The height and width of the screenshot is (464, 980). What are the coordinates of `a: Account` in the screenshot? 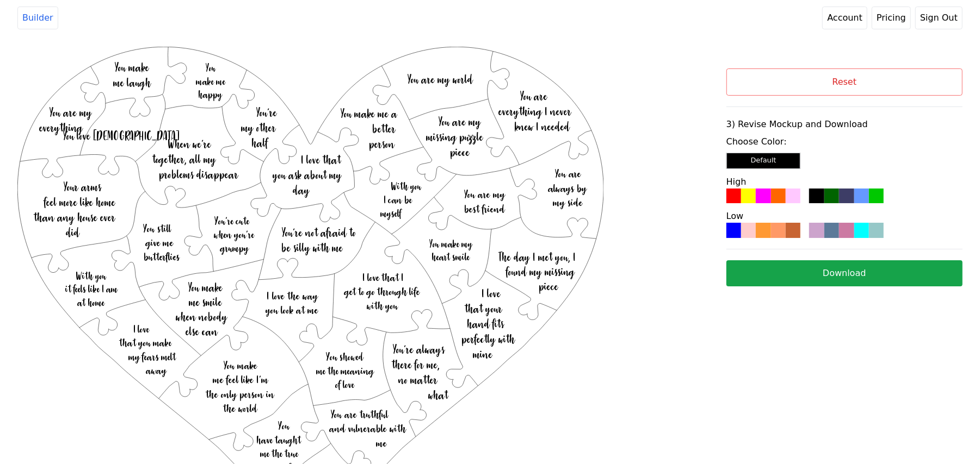 It's located at (844, 18).